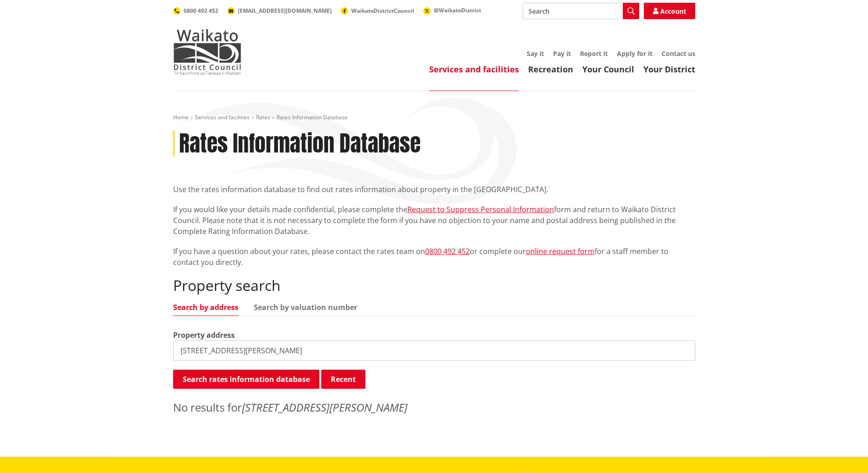 This screenshot has width=868, height=473. Describe the element at coordinates (312, 117) in the screenshot. I see `span: Rates Information Database` at that location.